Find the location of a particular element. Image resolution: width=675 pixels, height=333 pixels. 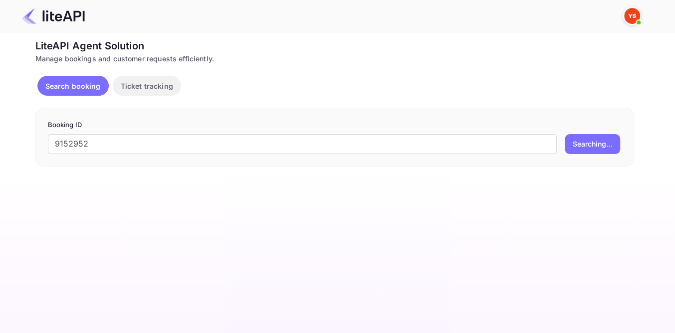

div: LiteAPI Agent Solution is located at coordinates (335, 46).